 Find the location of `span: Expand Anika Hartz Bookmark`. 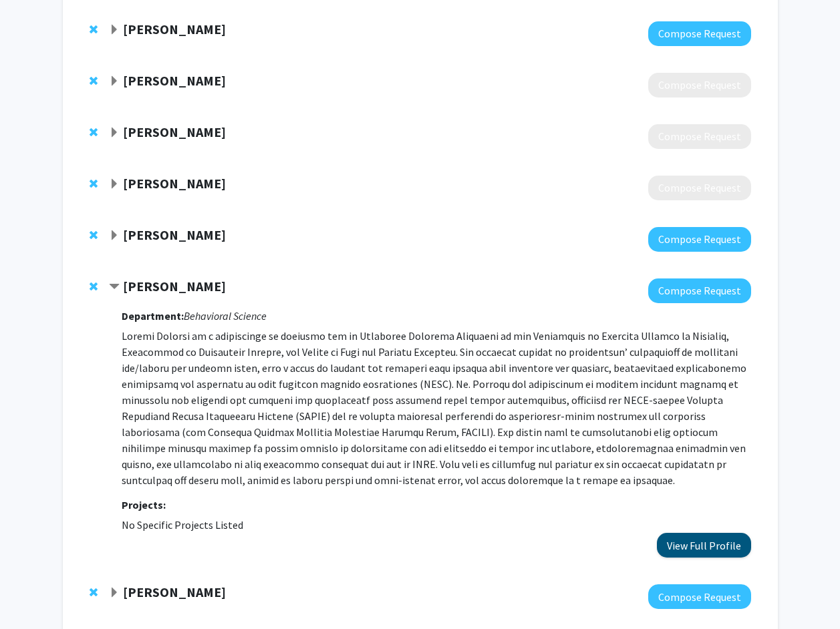

span: Expand Anika Hartz Bookmark is located at coordinates (114, 30).